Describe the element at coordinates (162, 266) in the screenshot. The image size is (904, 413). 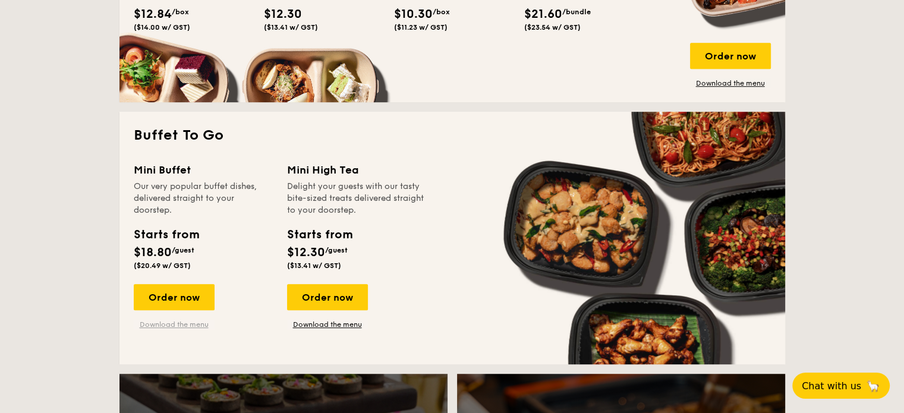
I see `span: ($20.49 w/ GST)` at that location.